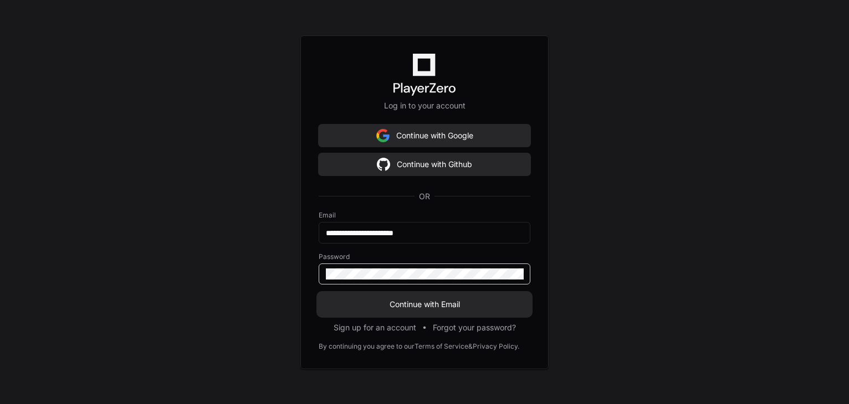 The height and width of the screenshot is (404, 849). Describe the element at coordinates (424, 216) in the screenshot. I see `label: Email` at that location.